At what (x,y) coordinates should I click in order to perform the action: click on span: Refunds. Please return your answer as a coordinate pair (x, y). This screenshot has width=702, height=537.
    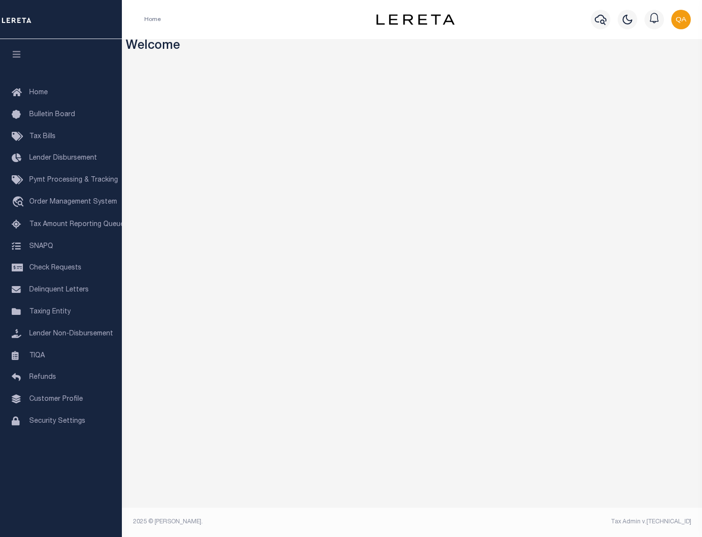
    Looking at the image, I should click on (42, 377).